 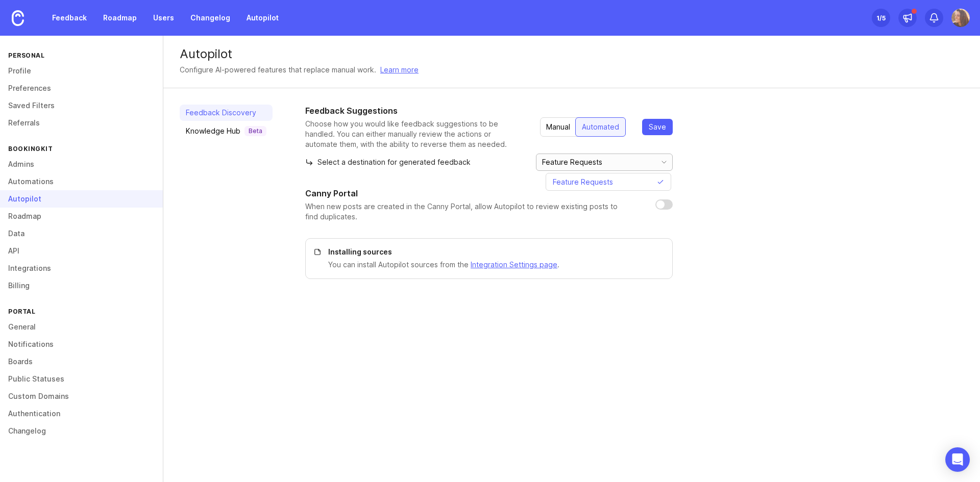 I want to click on a: Knowledge HubBeta, so click(x=226, y=131).